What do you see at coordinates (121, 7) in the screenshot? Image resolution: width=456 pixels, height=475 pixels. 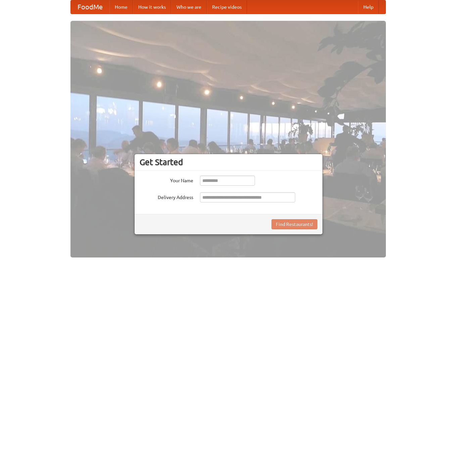 I see `a: Home` at bounding box center [121, 7].